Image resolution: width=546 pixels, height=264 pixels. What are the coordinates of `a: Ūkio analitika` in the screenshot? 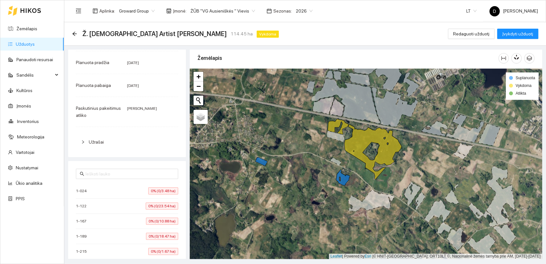 It's located at (29, 183).